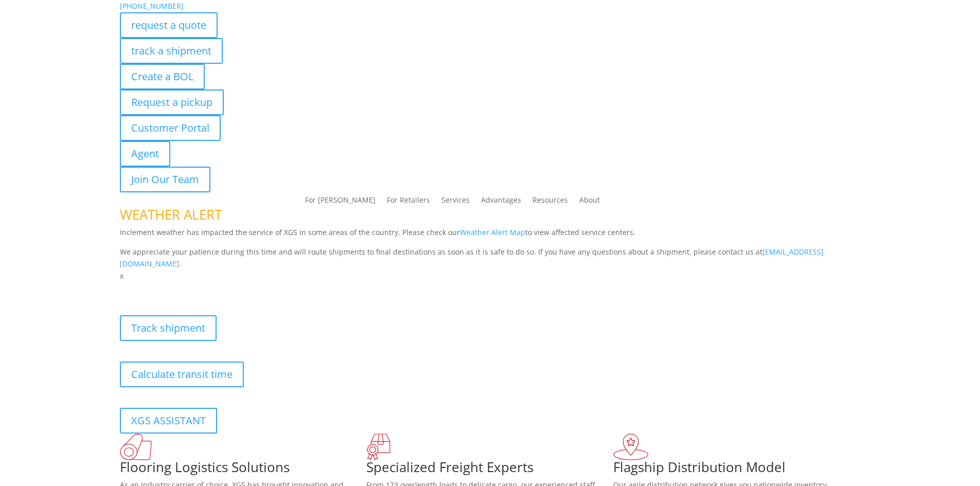 The width and height of the screenshot is (980, 486). Describe the element at coordinates (550, 202) in the screenshot. I see `a: Resources` at that location.